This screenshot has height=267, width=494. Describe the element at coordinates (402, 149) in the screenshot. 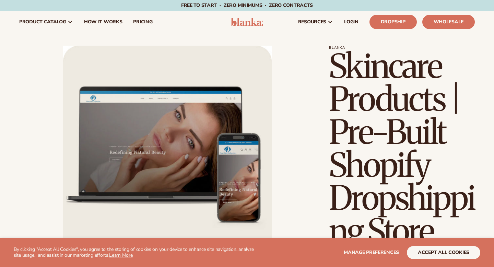

I see `h1: Skincare Products | Pre-Built Shopify Dropshipping Store` at that location.